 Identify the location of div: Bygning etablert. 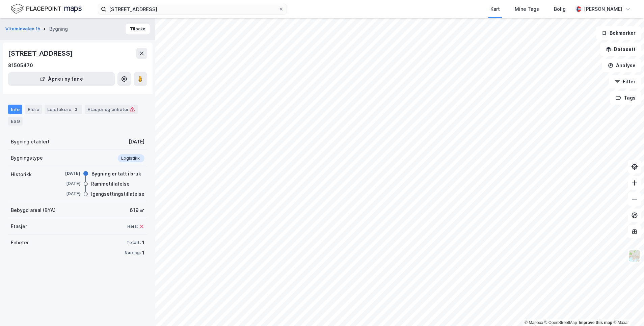
(30, 142).